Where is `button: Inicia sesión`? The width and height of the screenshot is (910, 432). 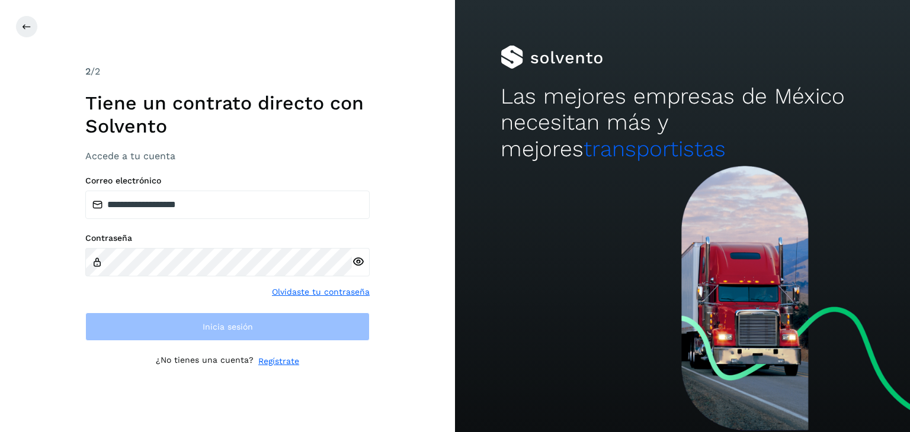
button: Inicia sesión is located at coordinates (227, 327).